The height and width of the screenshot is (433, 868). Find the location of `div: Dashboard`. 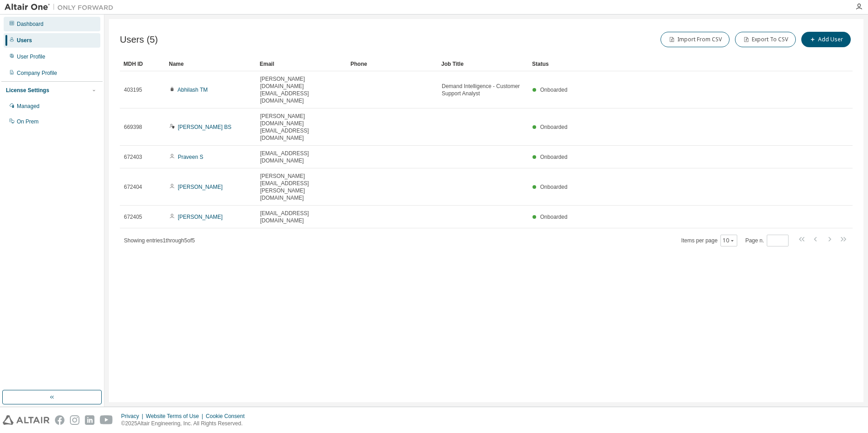

div: Dashboard is located at coordinates (30, 24).